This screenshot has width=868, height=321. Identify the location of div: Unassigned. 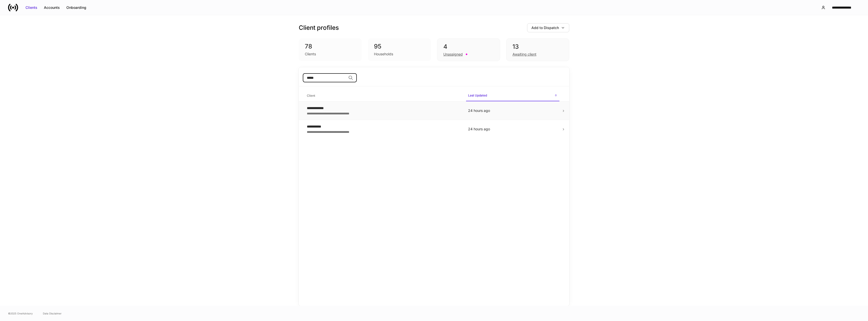
(453, 54).